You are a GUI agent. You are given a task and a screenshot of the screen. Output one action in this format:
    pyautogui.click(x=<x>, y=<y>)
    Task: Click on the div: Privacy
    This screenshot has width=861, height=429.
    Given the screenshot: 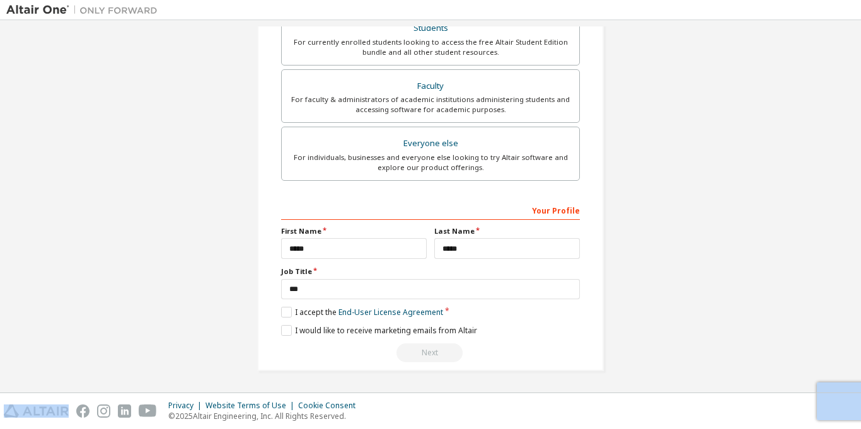 What is the action you would take?
    pyautogui.click(x=187, y=406)
    